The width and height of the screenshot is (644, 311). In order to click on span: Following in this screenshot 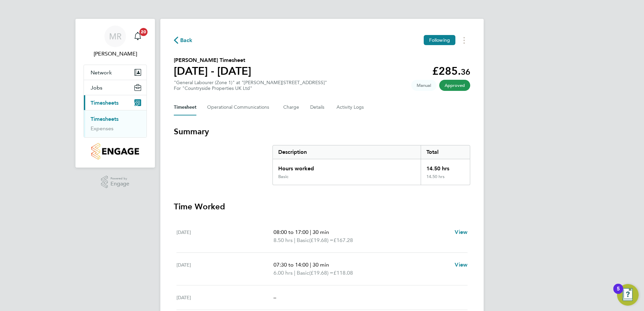, I will do `click(439, 40)`.